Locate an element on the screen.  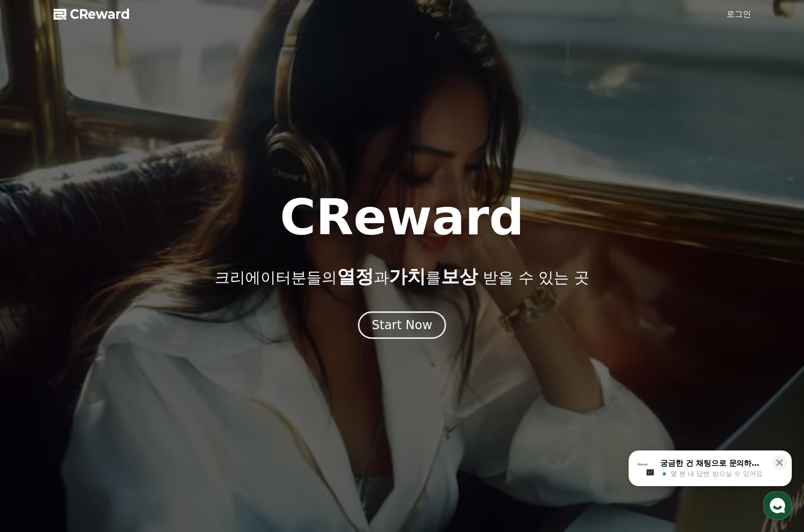
a: Start Now is located at coordinates (402, 326).